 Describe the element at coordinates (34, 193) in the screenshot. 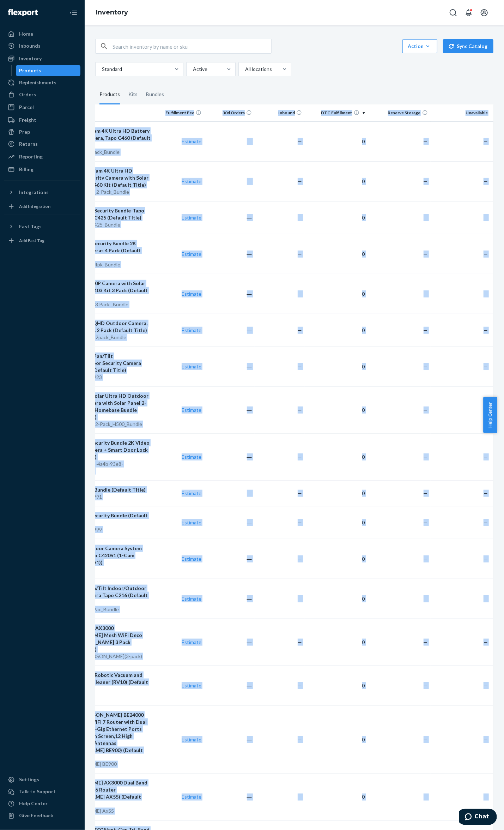

I see `div: Integrations` at that location.